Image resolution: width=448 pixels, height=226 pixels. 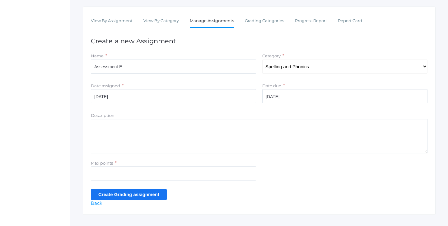 What do you see at coordinates (105, 86) in the screenshot?
I see `label: Date assigned` at bounding box center [105, 86].